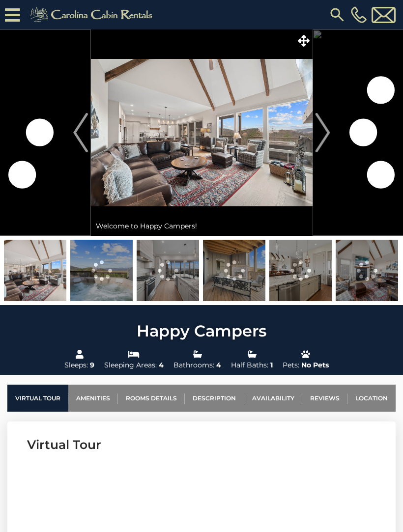  Describe the element at coordinates (202, 444) in the screenshot. I see `h3: Virtual Tour` at that location.